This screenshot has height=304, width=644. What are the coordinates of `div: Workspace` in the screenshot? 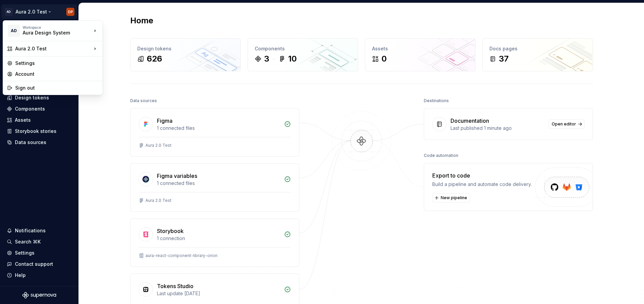 It's located at (57, 27).